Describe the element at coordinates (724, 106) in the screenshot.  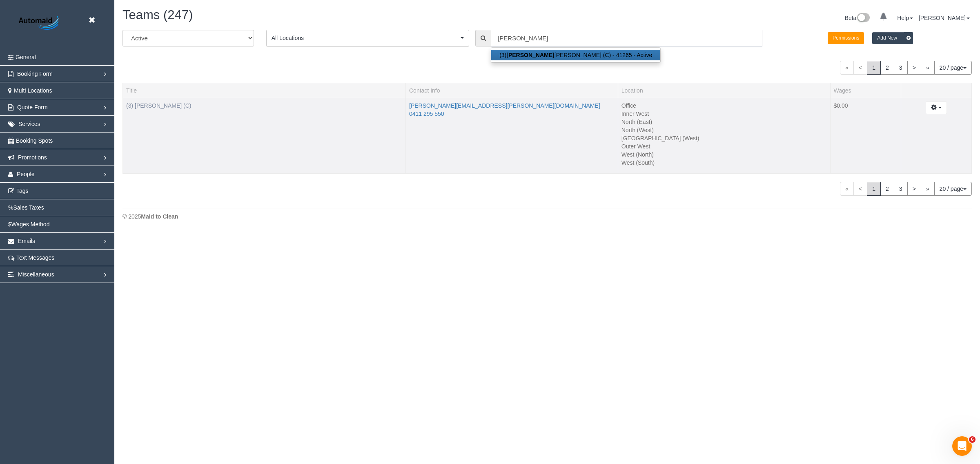
I see `li: Office` at that location.